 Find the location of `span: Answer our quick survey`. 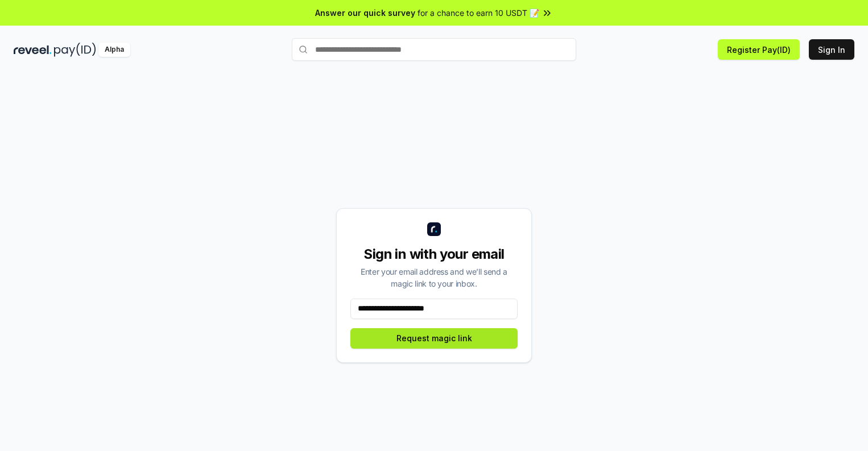

span: Answer our quick survey is located at coordinates (365, 13).